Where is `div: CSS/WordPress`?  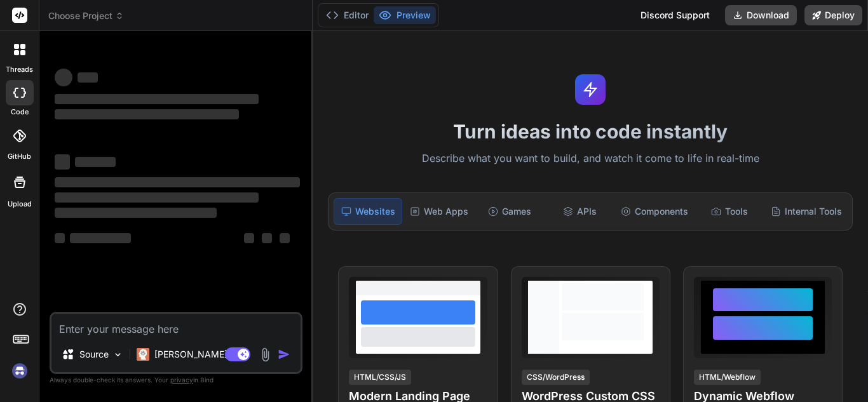
div: CSS/WordPress is located at coordinates (555, 377).